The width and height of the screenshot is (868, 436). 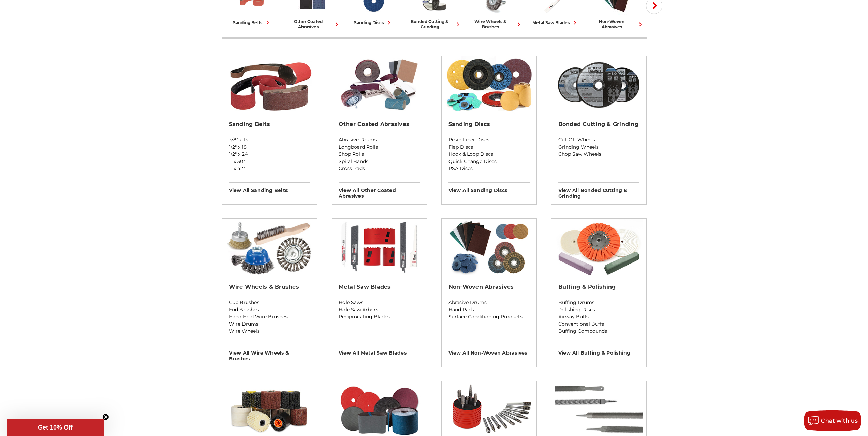 What do you see at coordinates (489, 188) in the screenshot?
I see `h3: View All sanding discs` at bounding box center [489, 188].